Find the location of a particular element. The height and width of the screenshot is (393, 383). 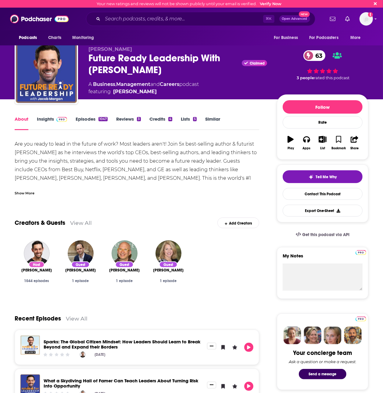

a: Creators & Guests is located at coordinates (40, 223).